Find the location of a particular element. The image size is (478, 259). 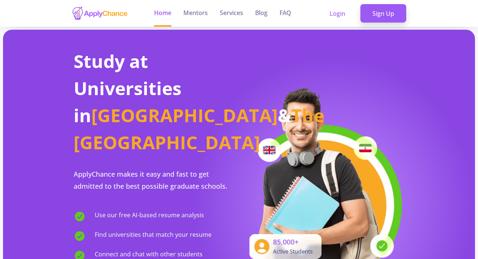

span: Find universities that match your resume is located at coordinates (153, 236).